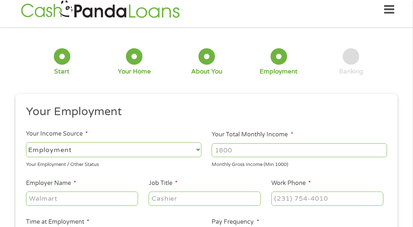 The height and width of the screenshot is (227, 413). I want to click on div: Banking, so click(351, 72).